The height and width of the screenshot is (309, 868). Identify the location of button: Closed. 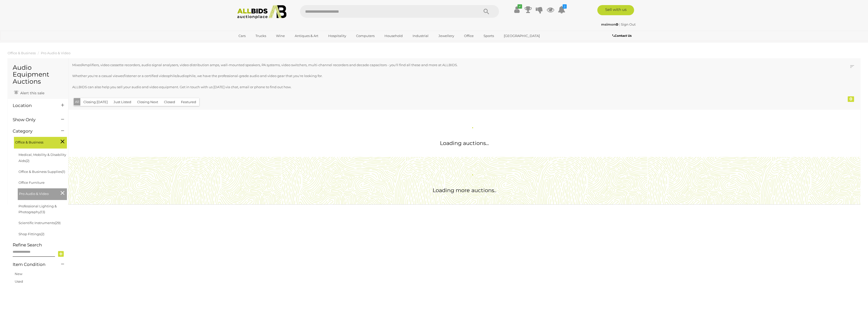
(170, 102).